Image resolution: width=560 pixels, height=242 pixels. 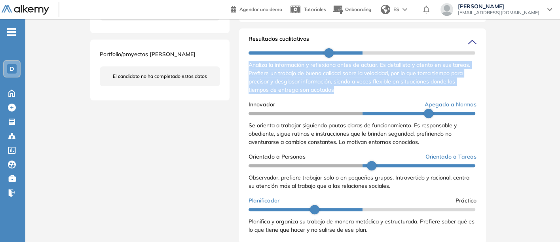 What do you see at coordinates (12, 69) in the screenshot?
I see `span: D` at bounding box center [12, 69].